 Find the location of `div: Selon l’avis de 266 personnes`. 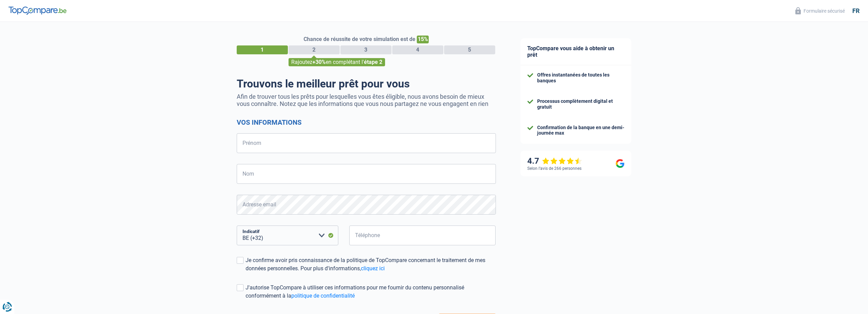

div: Selon l’avis de 266 personnes is located at coordinates (554, 169).